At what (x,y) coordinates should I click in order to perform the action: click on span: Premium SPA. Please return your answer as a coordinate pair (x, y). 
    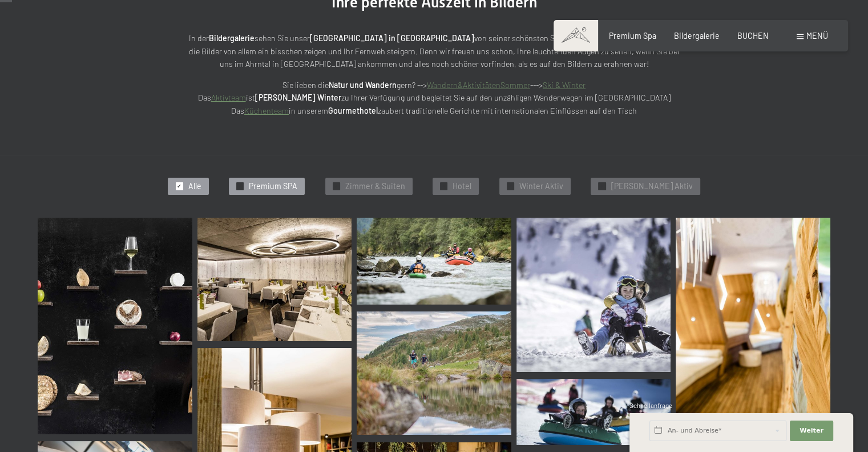
    Looking at the image, I should click on (273, 186).